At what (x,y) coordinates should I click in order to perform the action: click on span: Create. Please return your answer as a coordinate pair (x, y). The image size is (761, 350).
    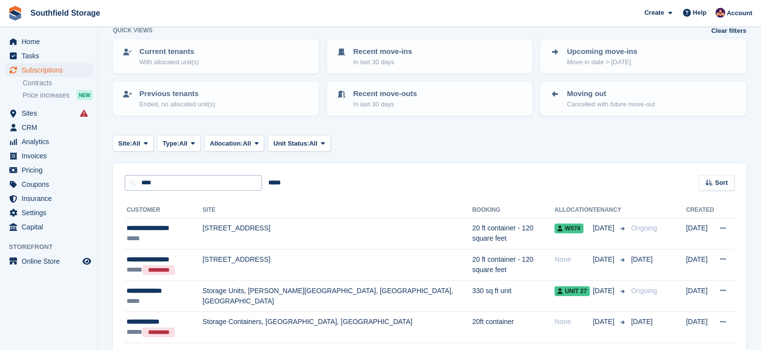
    Looking at the image, I should click on (654, 13).